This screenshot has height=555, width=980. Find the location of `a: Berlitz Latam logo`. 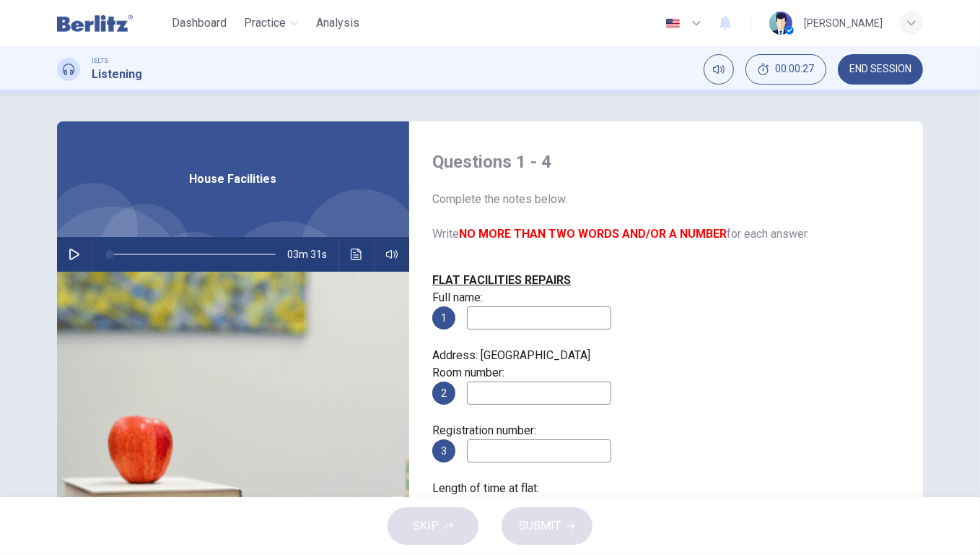

a: Berlitz Latam logo is located at coordinates (111, 23).